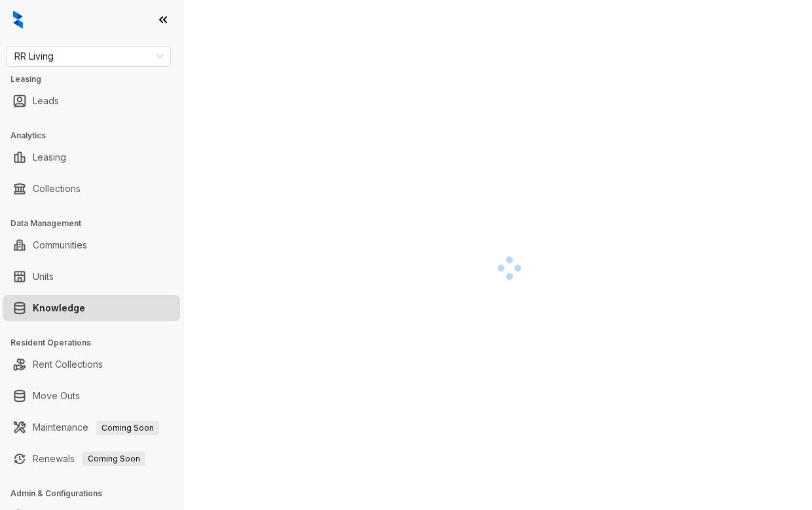  What do you see at coordinates (59, 308) in the screenshot?
I see `a: Knowledge` at bounding box center [59, 308].